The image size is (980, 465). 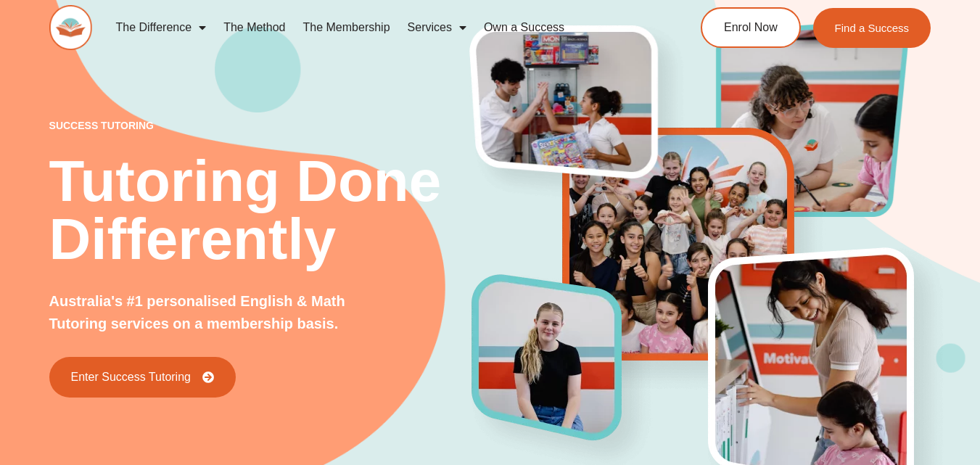 I want to click on a: The Difference, so click(x=161, y=28).